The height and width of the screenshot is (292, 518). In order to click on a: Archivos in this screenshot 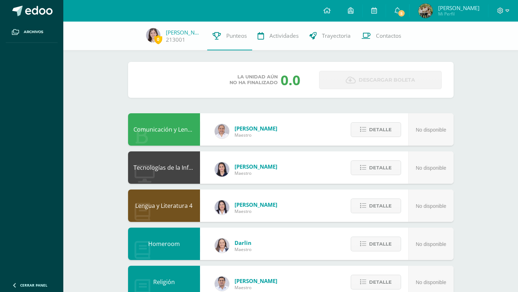, I will do `click(32, 32)`.